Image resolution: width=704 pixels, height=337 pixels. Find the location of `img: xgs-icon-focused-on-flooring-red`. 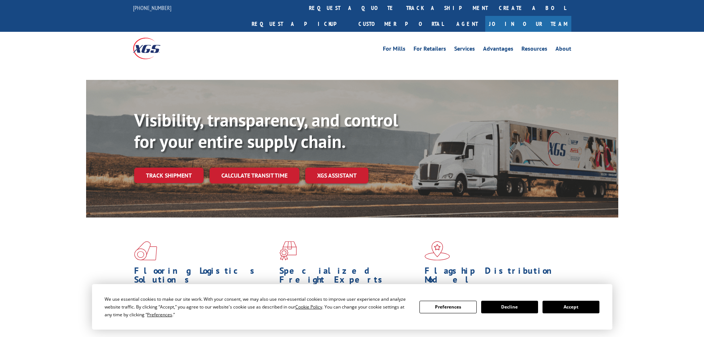

img: xgs-icon-focused-on-flooring-red is located at coordinates (288, 251).